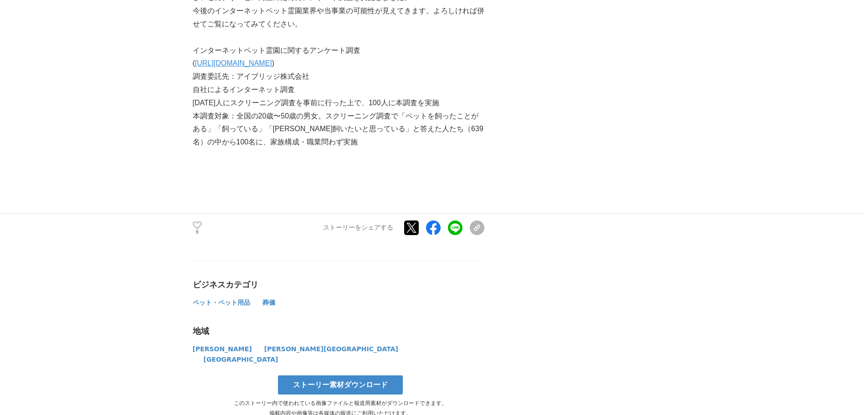 The image size is (868, 415). Describe the element at coordinates (358, 228) in the screenshot. I see `p: ストーリーをシェアする` at that location.